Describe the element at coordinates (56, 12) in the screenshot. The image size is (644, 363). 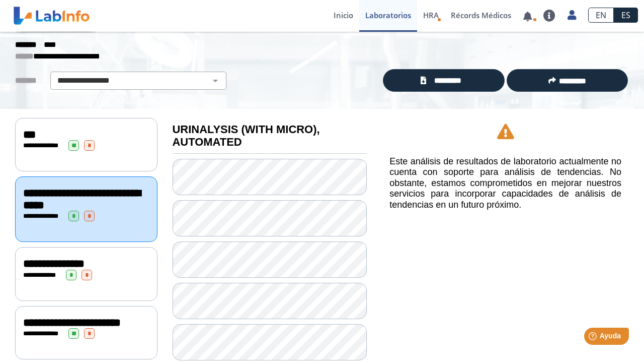
I see `span: Ayuda` at that location.